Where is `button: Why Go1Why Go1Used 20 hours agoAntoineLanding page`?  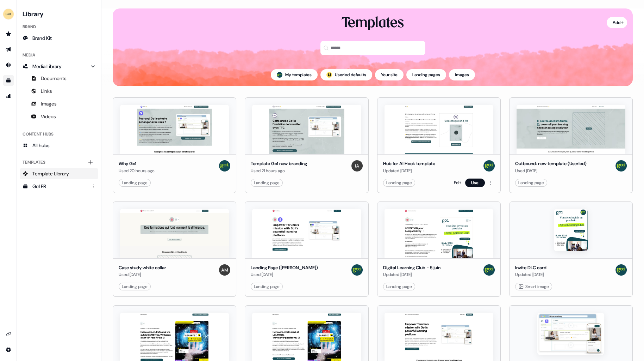 button: Why Go1Why Go1Used 20 hours agoAntoineLanding page is located at coordinates (174, 145).